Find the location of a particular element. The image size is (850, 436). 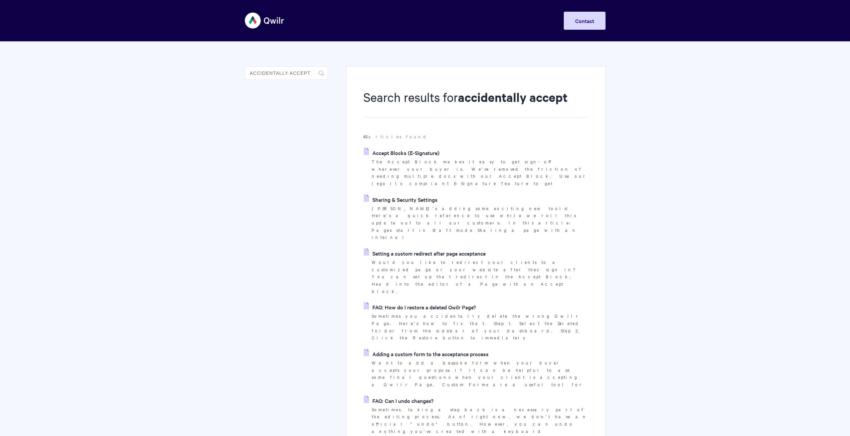

p: articles found is located at coordinates (476, 137).